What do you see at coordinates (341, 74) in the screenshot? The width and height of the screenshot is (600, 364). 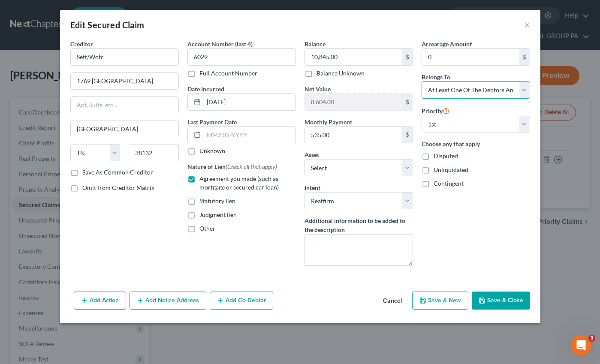 I see `label: Balance Unknown` at bounding box center [341, 74].